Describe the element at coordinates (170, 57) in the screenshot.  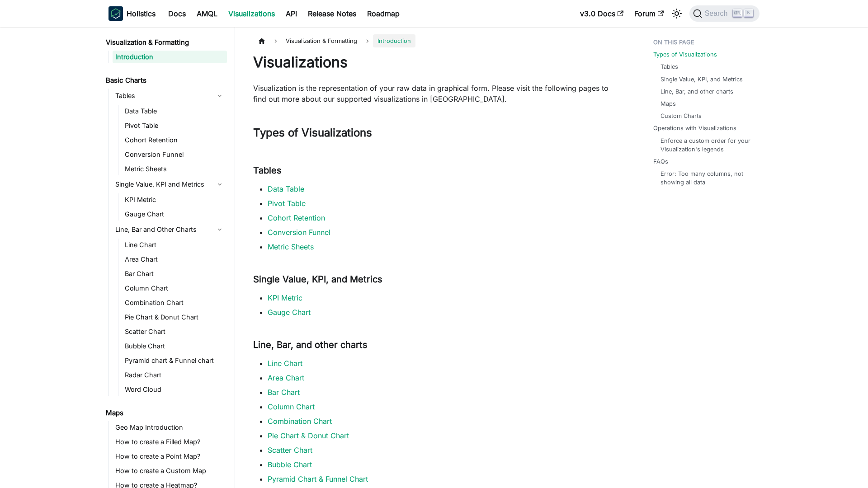
I see `a: Introduction` at that location.